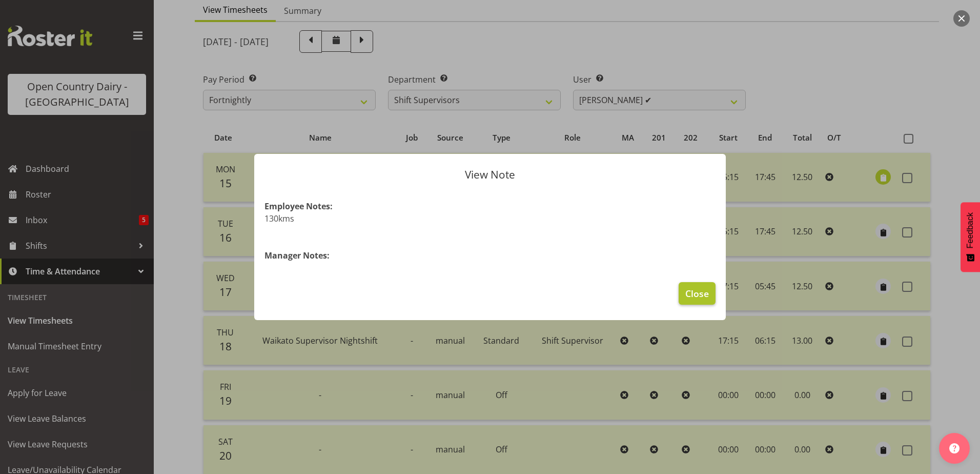 Image resolution: width=980 pixels, height=474 pixels. I want to click on img: help-xxl-2.png, so click(954, 448).